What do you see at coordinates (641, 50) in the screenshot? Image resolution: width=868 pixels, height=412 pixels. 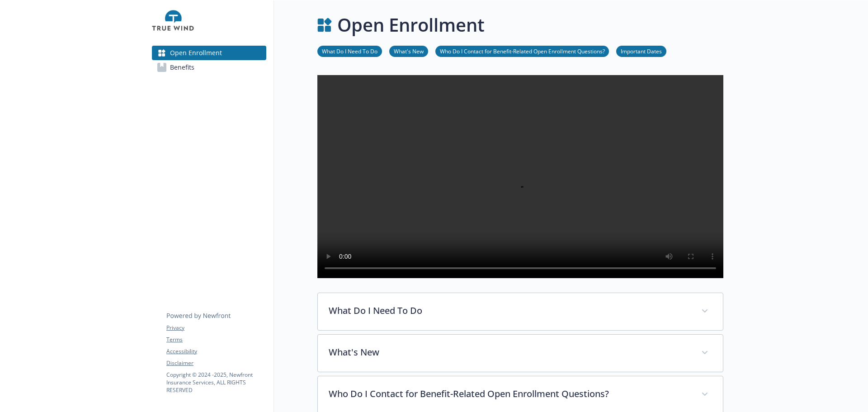 I see `a: Important Dates` at bounding box center [641, 50].